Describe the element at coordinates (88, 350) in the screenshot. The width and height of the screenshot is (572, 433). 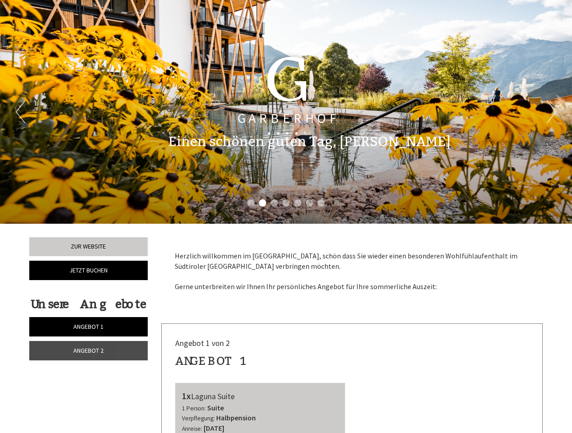
I see `span: Angebot 2` at that location.